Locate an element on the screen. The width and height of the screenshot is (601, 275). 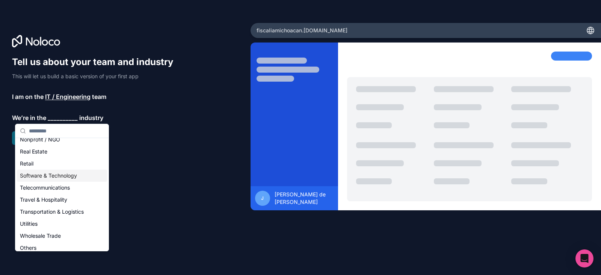
div: Utilities is located at coordinates (62, 224).